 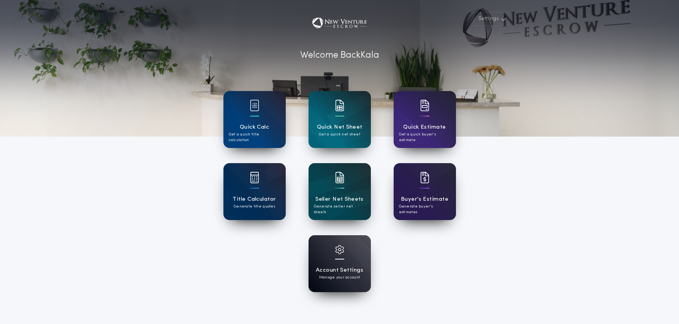 What do you see at coordinates (254, 207) in the screenshot?
I see `p: Generate title quotes` at bounding box center [254, 207].